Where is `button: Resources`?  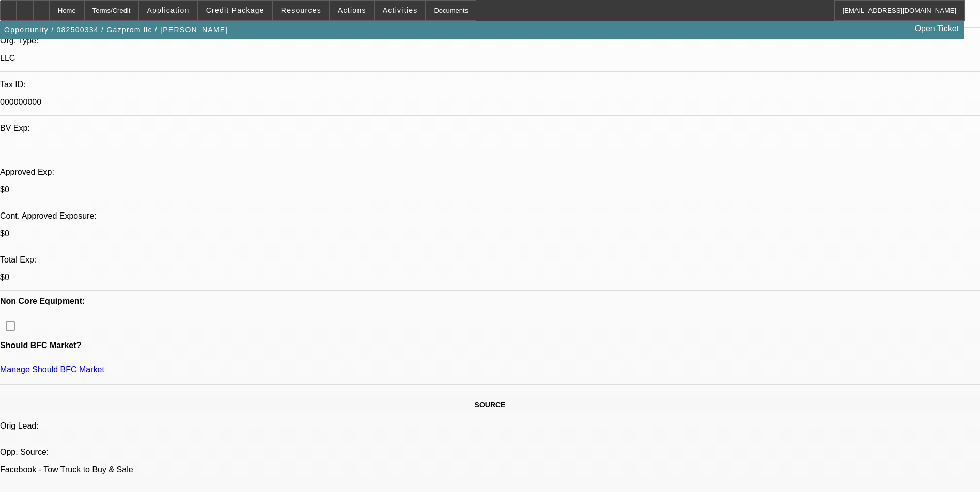
button: Resources is located at coordinates (301, 11).